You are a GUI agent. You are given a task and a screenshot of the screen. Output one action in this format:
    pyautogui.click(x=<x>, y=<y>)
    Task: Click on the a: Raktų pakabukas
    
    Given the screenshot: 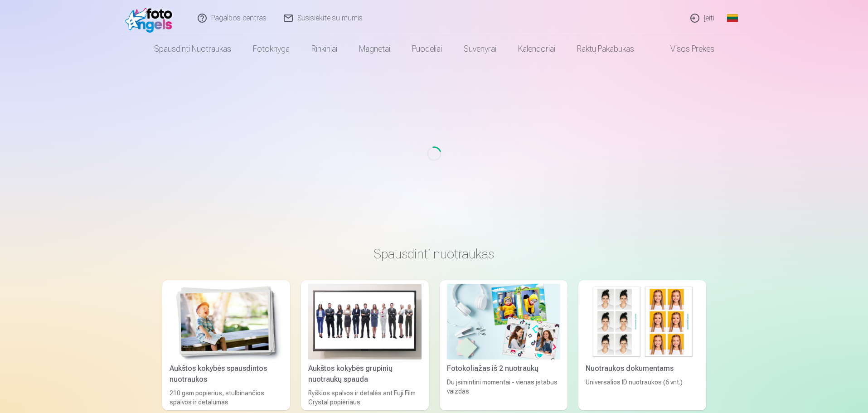 What is the action you would take?
    pyautogui.click(x=605, y=49)
    